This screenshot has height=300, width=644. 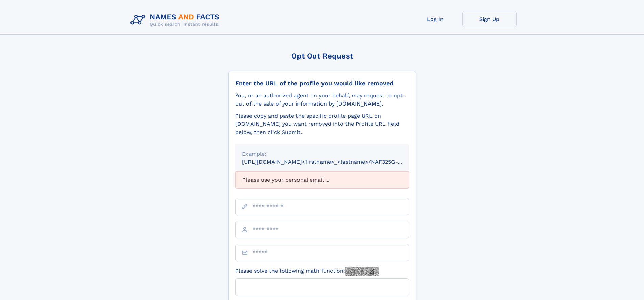 I want to click on a: Log In, so click(x=436, y=19).